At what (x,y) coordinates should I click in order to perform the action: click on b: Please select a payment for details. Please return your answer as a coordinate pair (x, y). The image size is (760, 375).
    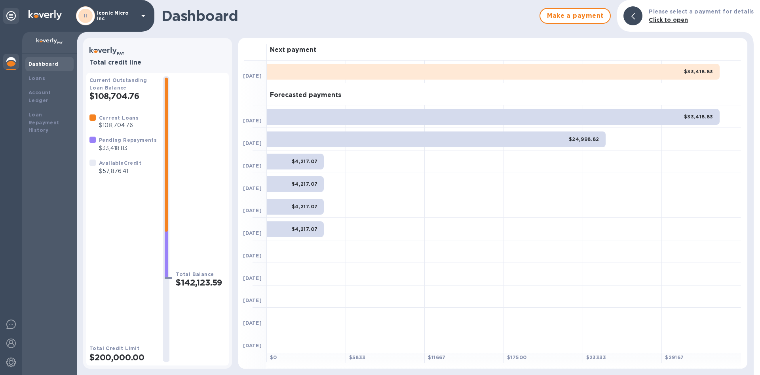
    Looking at the image, I should click on (701, 11).